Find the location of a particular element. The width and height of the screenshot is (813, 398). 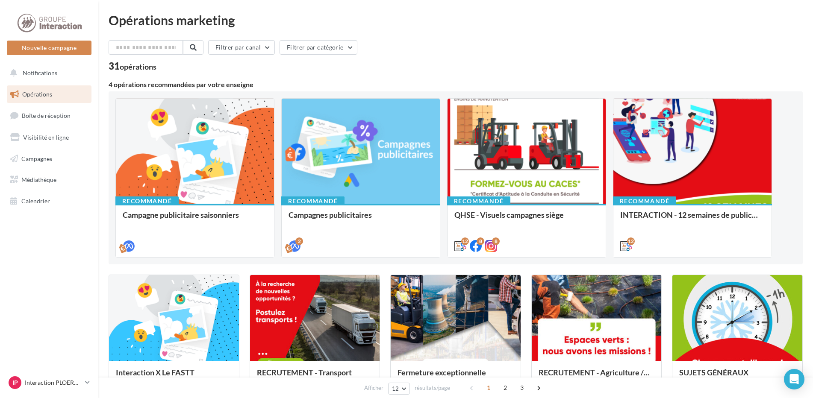

div: RECRUTEMENT - Transport is located at coordinates (315, 377).